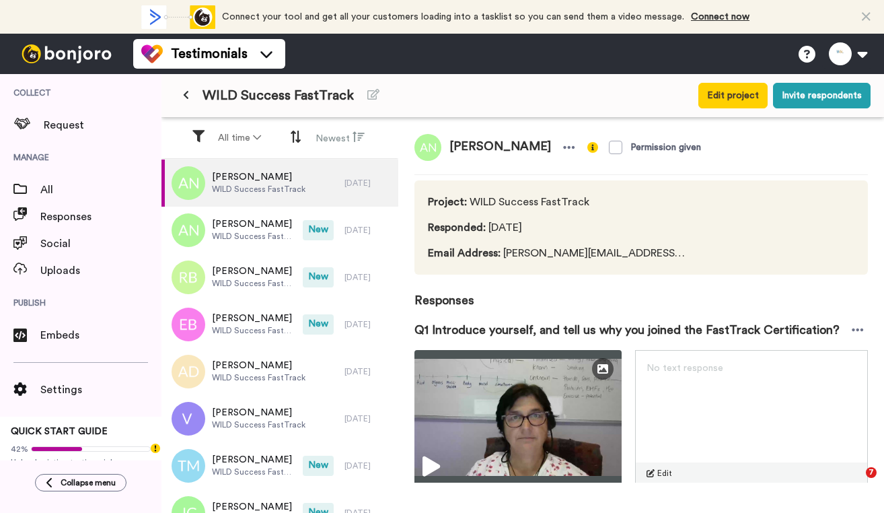  Describe the element at coordinates (101, 244) in the screenshot. I see `span: Social` at that location.